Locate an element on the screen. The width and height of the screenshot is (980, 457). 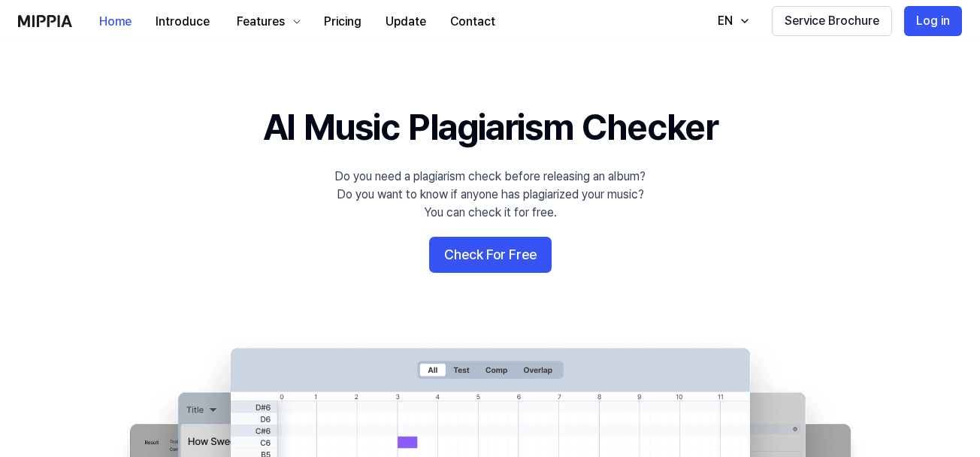
button: Update is located at coordinates (406, 22).